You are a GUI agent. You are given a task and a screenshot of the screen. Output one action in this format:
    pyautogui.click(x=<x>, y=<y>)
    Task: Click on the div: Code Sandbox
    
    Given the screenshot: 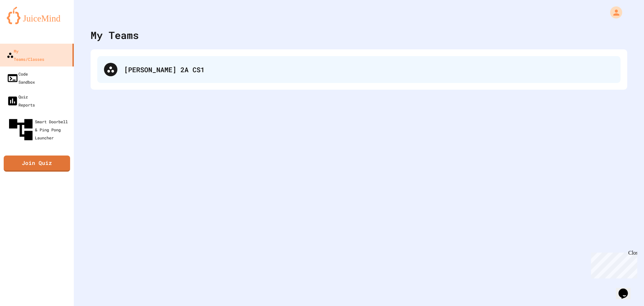 What is the action you would take?
    pyautogui.click(x=21, y=78)
    